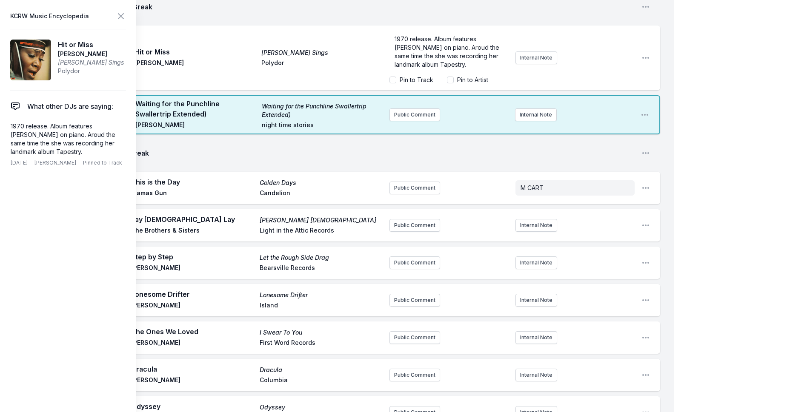 This screenshot has width=810, height=412. Describe the element at coordinates (193, 194) in the screenshot. I see `span: Mamas Gun` at that location.